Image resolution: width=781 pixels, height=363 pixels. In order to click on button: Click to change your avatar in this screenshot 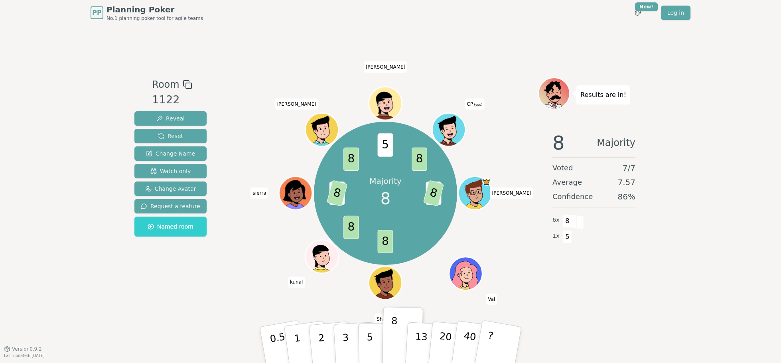, I will do `click(449, 130)`.